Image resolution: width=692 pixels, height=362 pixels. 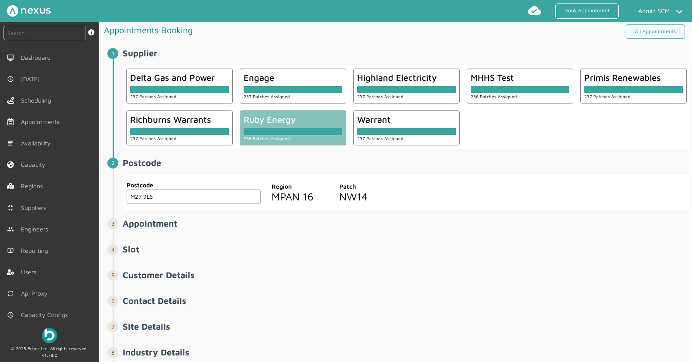 What do you see at coordinates (369, 186) in the screenshot?
I see `label: Patch` at bounding box center [369, 186].